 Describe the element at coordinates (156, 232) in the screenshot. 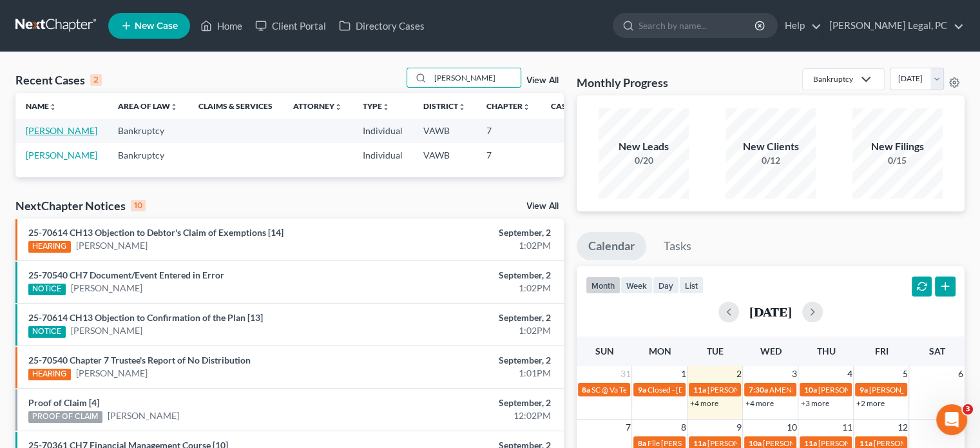

I see `a: 25-70614 CH13 Objection to Debtor's Claim of Exemptions [14]` at that location.